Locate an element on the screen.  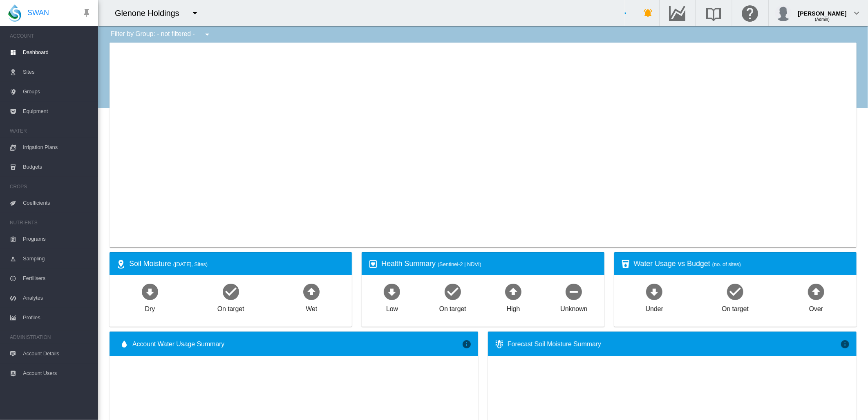
span: Equipment is located at coordinates (57, 111).